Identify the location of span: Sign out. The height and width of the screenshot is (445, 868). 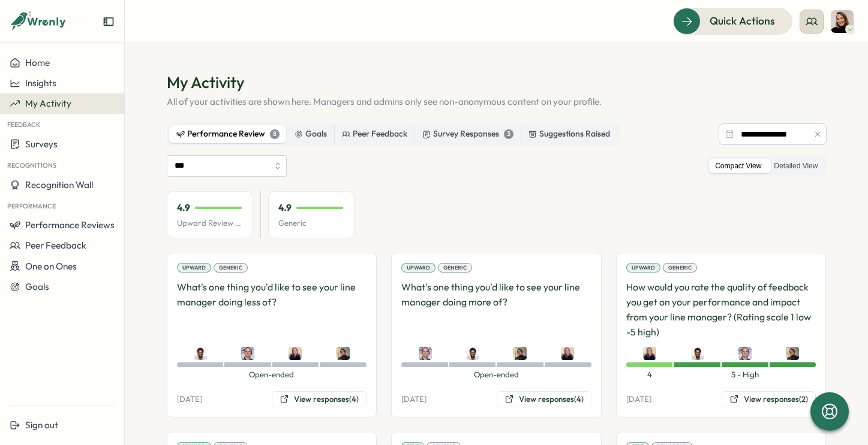
(42, 425).